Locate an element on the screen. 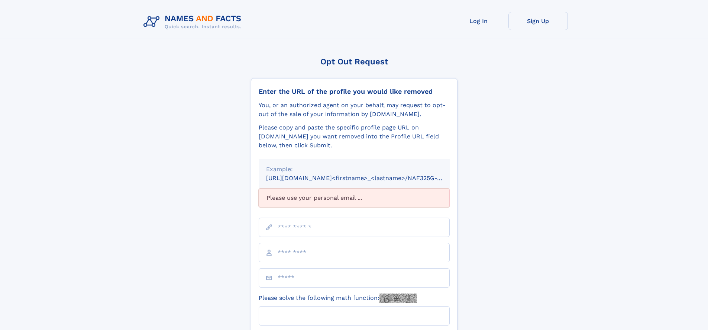 This screenshot has width=708, height=330. div: Enter the URL of the profile you would like removed is located at coordinates (354, 91).